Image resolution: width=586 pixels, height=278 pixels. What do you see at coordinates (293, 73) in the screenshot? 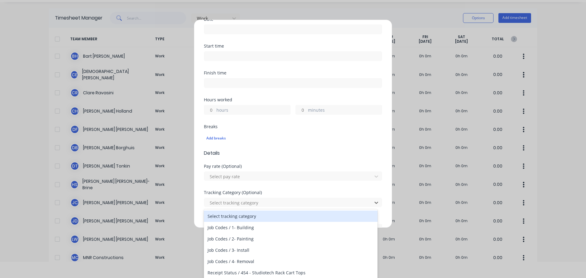
I see `div: Finish time` at bounding box center [293, 73].